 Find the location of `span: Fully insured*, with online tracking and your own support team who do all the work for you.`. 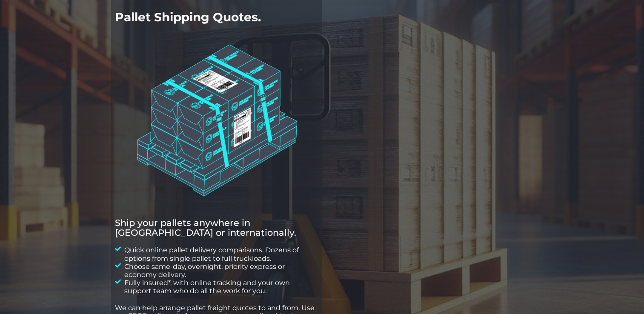

span: Fully insured*, with online tracking and your own support team who do all the work for you. is located at coordinates (220, 287).